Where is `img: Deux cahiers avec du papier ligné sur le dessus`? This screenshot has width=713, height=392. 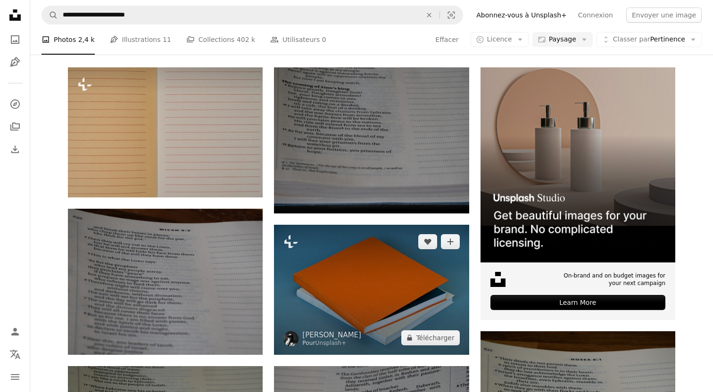 img: Deux cahiers avec du papier ligné sur le dessus is located at coordinates (165, 132).